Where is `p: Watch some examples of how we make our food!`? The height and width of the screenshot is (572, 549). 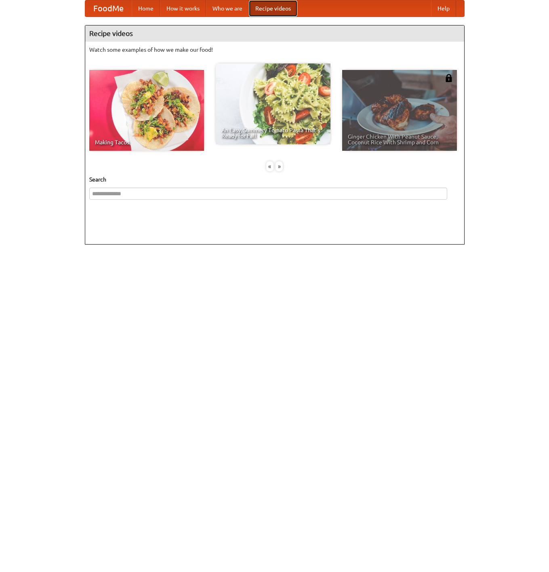
p: Watch some examples of how we make our food! is located at coordinates (275, 50).